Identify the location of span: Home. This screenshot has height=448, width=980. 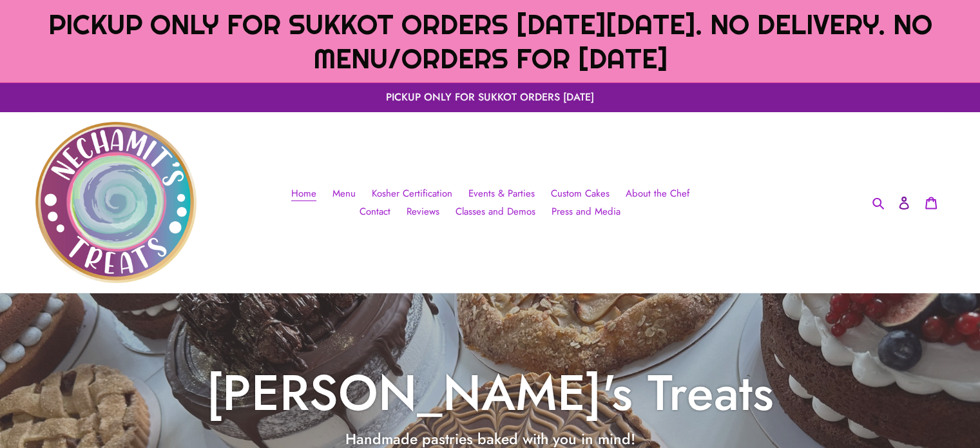
(304, 194).